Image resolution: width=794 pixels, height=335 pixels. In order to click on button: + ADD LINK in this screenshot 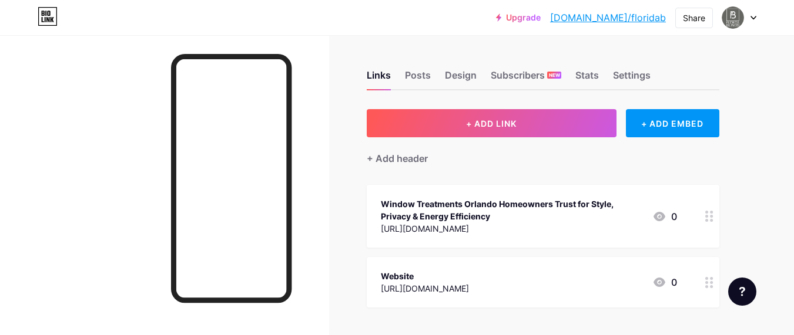, I will do `click(491, 123)`.